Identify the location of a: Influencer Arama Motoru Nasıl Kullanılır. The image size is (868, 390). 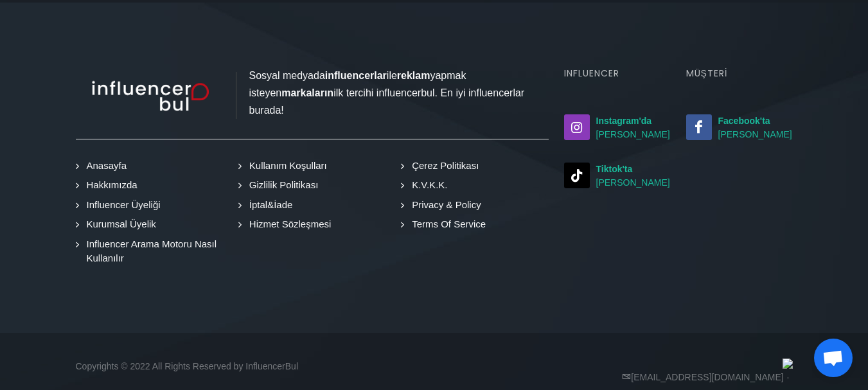
(151, 251).